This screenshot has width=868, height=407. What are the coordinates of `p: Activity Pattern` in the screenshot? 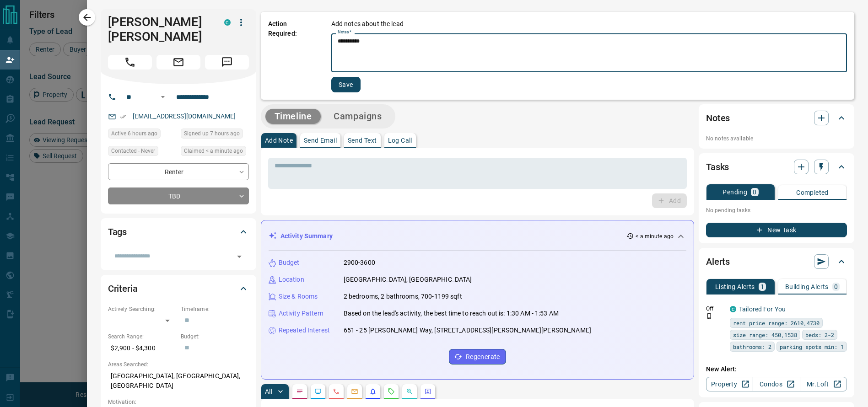 It's located at (301, 314).